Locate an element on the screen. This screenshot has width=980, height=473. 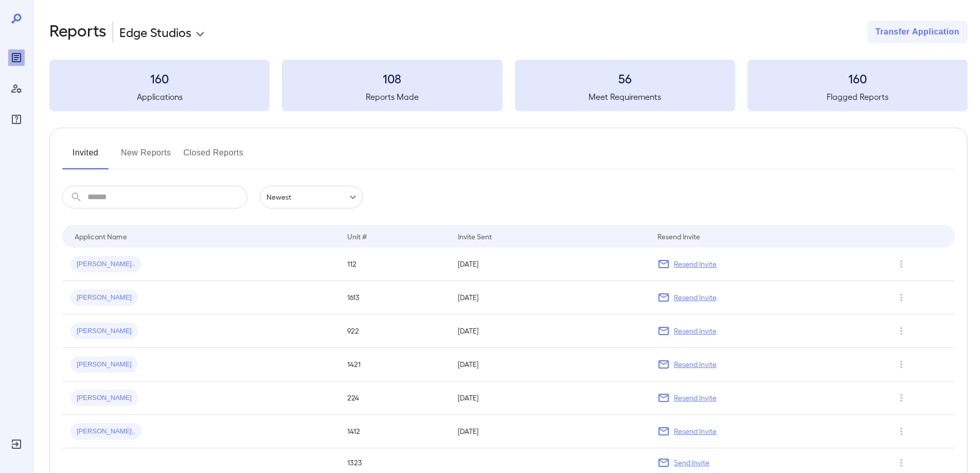
td: 1613 is located at coordinates (394, 298).